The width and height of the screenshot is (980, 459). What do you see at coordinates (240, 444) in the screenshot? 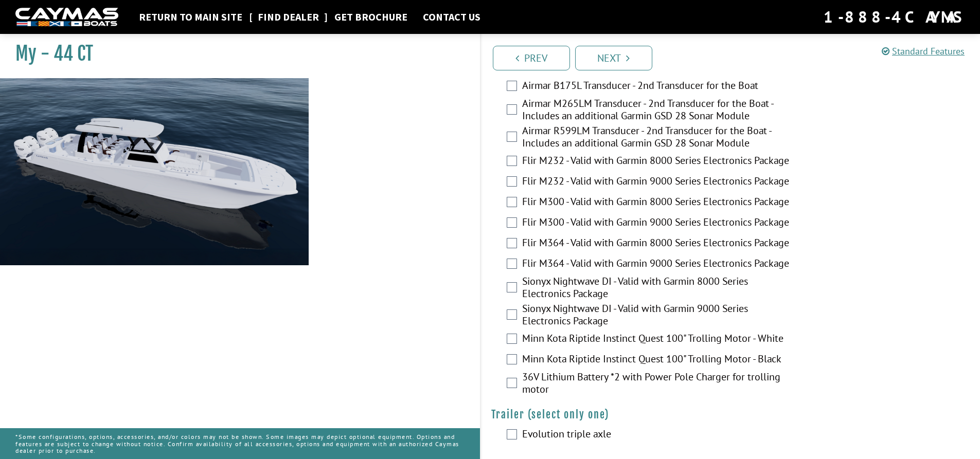
I see `p: *Some configurations, options, accessories, and/or colors may not be shown. Some images may depic...` at bounding box center [240, 444].